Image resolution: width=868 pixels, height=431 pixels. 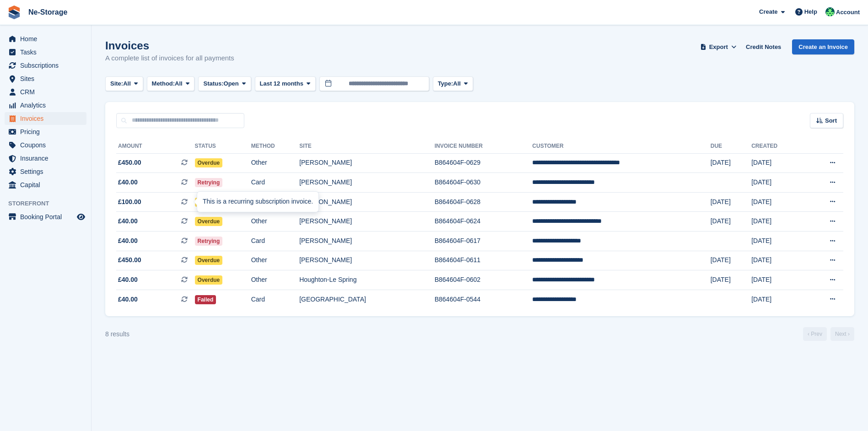 What do you see at coordinates (621, 147) in the screenshot?
I see `th: Customer` at bounding box center [621, 147].